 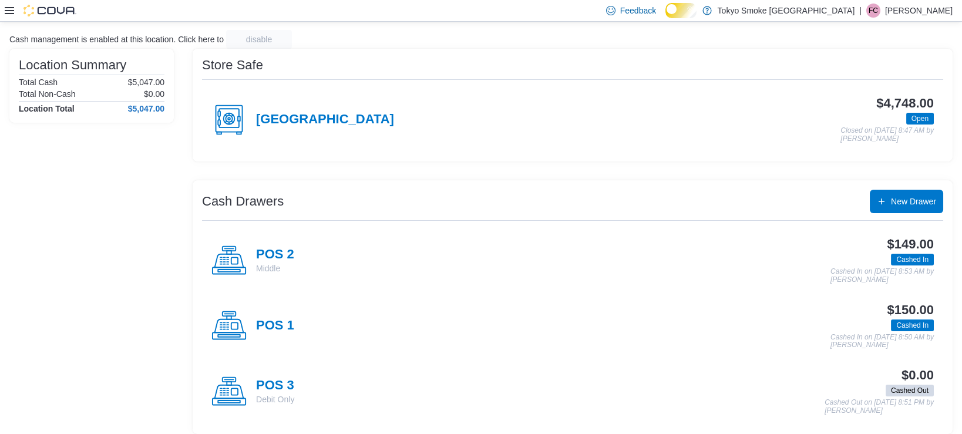 What do you see at coordinates (46, 109) in the screenshot?
I see `h4: Location Total` at bounding box center [46, 109].